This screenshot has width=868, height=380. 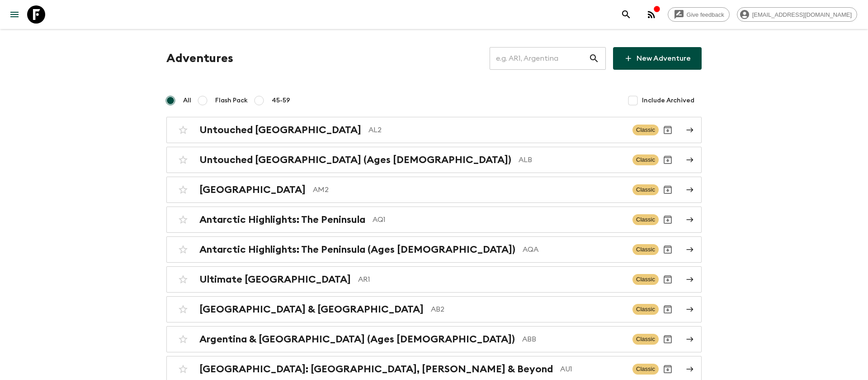 What do you see at coordinates (499, 219) in the screenshot?
I see `p: AQ1` at bounding box center [499, 219].